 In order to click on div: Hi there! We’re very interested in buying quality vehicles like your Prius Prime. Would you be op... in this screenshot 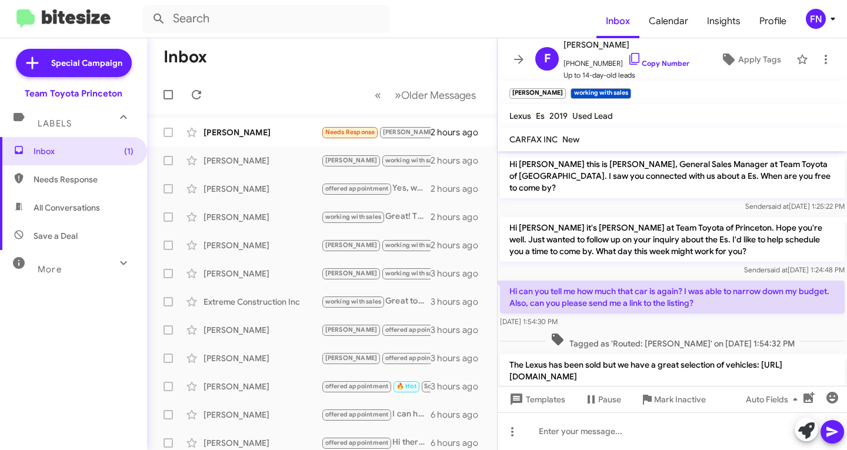, I will do `click(376, 442)`.